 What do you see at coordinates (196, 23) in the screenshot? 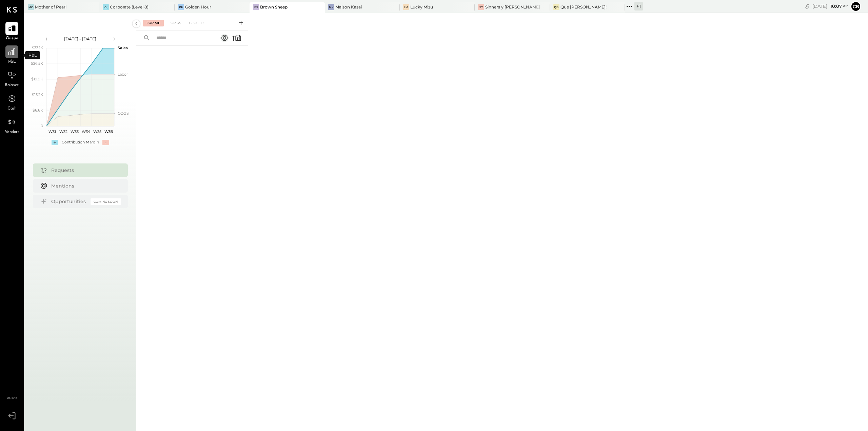
I see `div: Closed` at bounding box center [196, 23].